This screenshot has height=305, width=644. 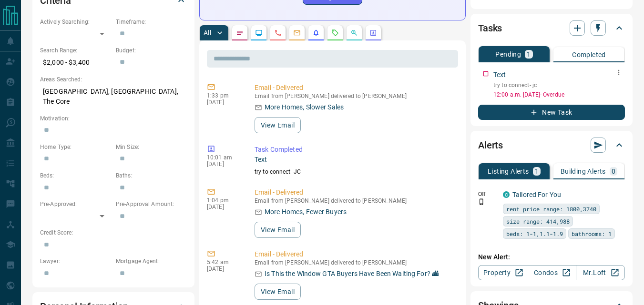 I want to click on p: More Homes, Fewer Buyers, so click(x=305, y=212).